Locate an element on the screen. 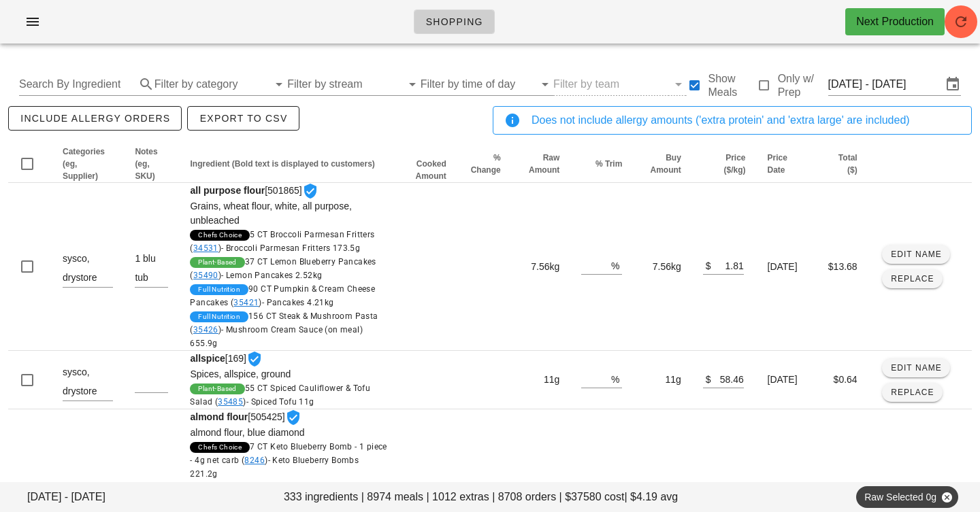 Image resolution: width=980 pixels, height=512 pixels. label: Only w/ Prep is located at coordinates (803, 86).